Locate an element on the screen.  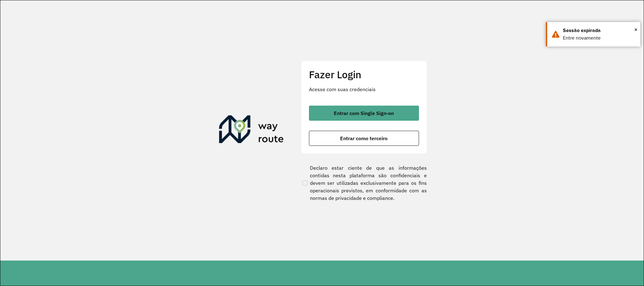
h2: Fazer Login is located at coordinates (364, 74).